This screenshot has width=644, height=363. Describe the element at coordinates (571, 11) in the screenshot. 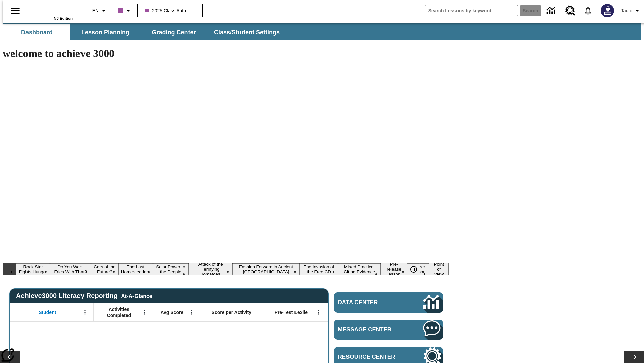

I see `a: Resource Center, Will open in new tab` at that location.